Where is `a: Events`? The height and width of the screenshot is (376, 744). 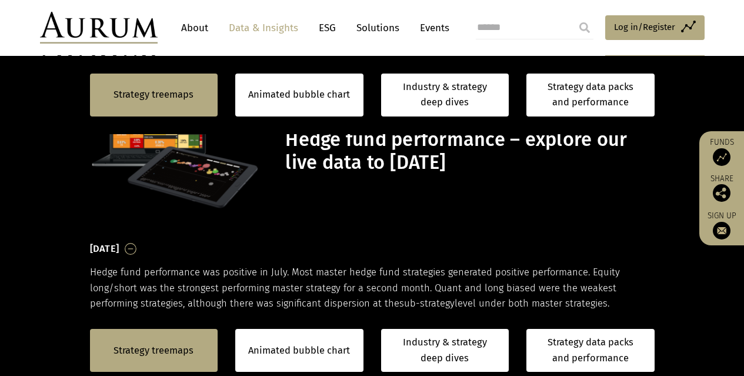
a: Events is located at coordinates (432, 28).